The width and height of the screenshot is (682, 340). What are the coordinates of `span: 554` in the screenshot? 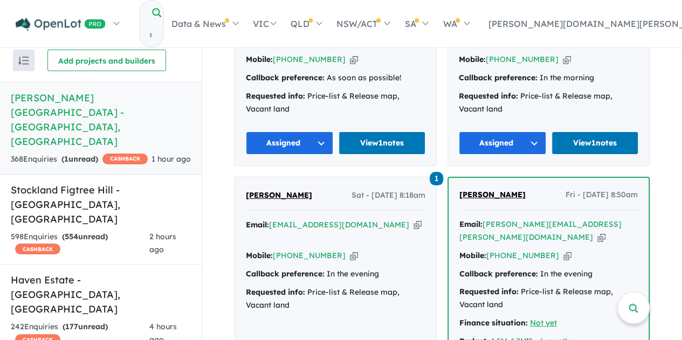 It's located at (71, 237).